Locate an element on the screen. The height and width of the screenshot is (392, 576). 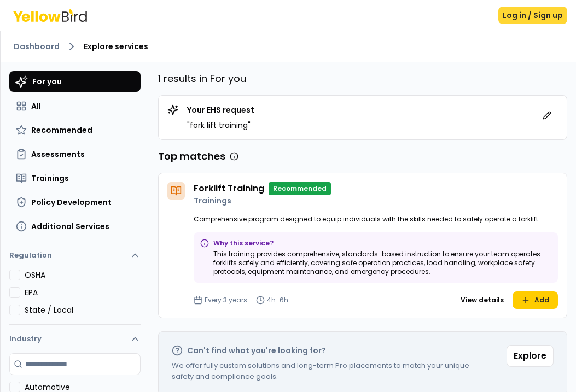
button: Log in / Sign up is located at coordinates (533, 15).